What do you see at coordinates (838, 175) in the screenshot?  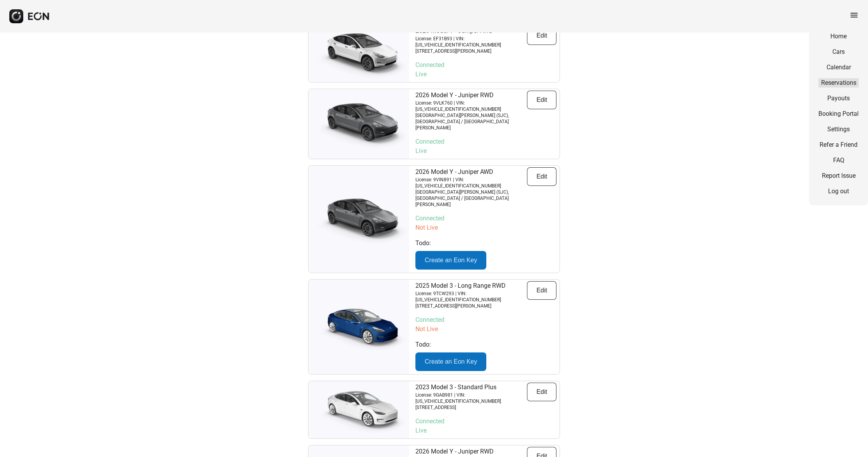 I see `a: Report Issue` at bounding box center [838, 175].